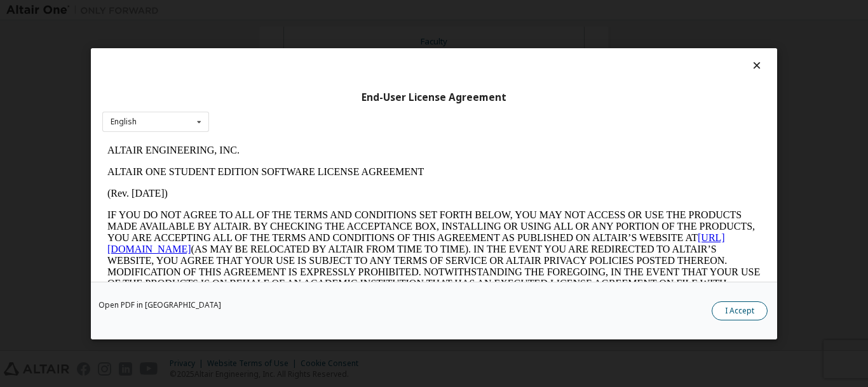  What do you see at coordinates (332, 194) in the screenshot?
I see `p: This Altair One Student Edition Software License Agreement (“Agreement”) is between Altair Engine...` at bounding box center [332, 194].